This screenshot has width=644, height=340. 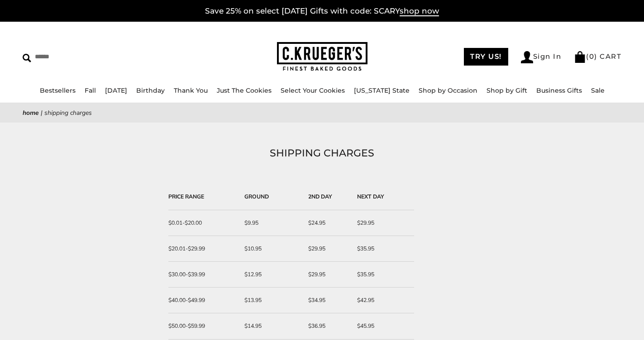 What do you see at coordinates (150, 90) in the screenshot?
I see `a: Birthday` at bounding box center [150, 90].